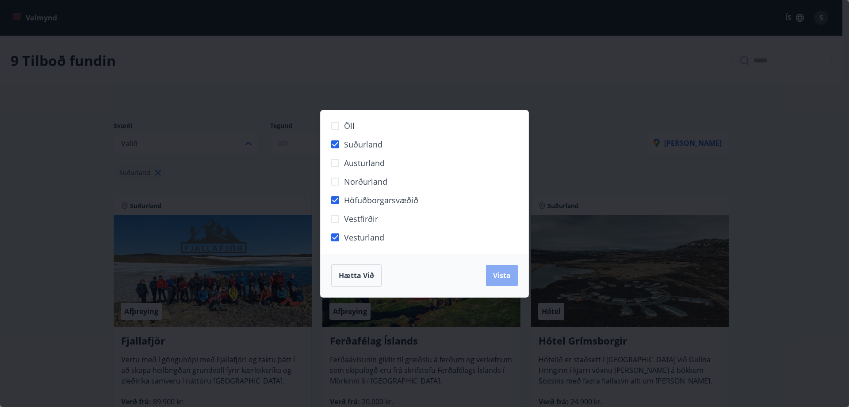 This screenshot has height=407, width=849. Describe the element at coordinates (363, 144) in the screenshot. I see `span: Suðurland` at that location.